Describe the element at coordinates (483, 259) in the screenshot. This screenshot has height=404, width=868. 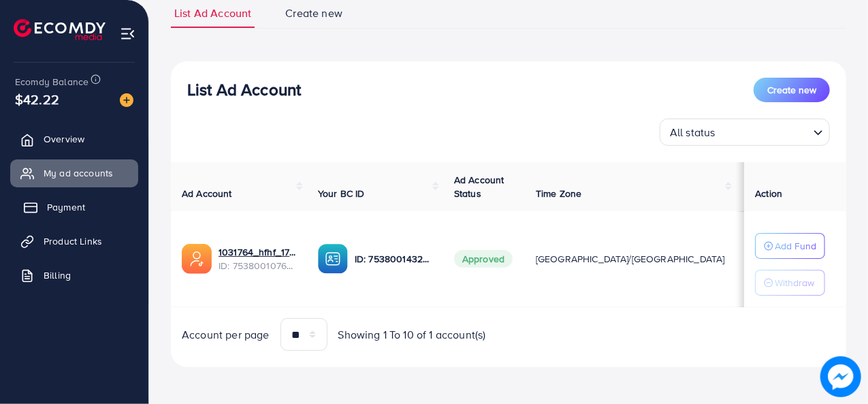
I see `span: Approved` at that location.